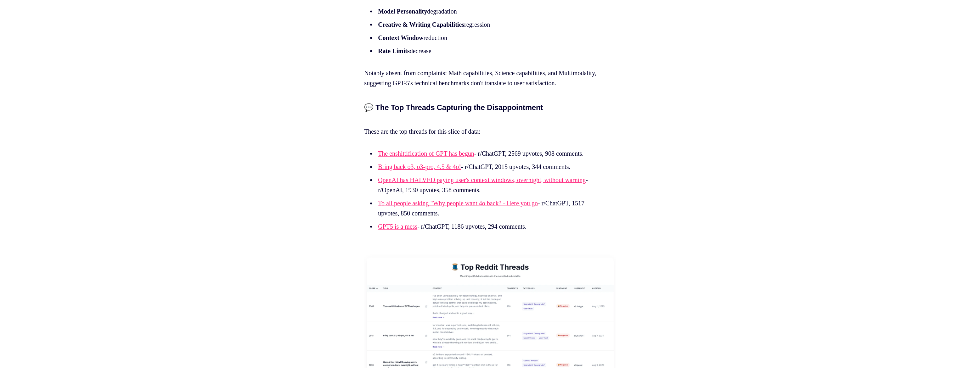  What do you see at coordinates (458, 203) in the screenshot?
I see `a: To all people asking "Why people want 4o back? - Here you go` at bounding box center [458, 203].